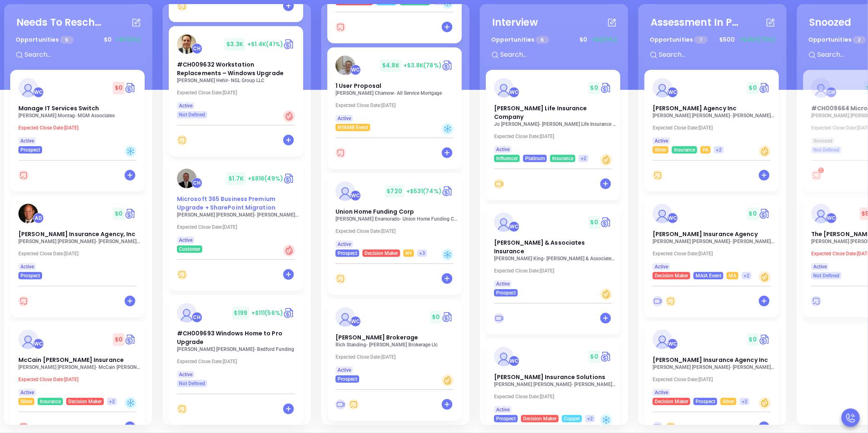 This screenshot has width=868, height=433. What do you see at coordinates (714, 242) in the screenshot?
I see `p: Matthew Martin - Margaret J. Grassi Insurance Agency` at bounding box center [714, 242].